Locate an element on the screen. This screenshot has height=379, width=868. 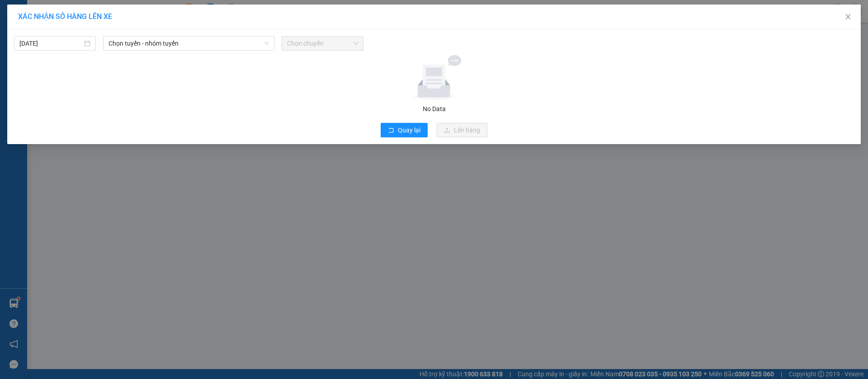
span: down is located at coordinates (267, 43).